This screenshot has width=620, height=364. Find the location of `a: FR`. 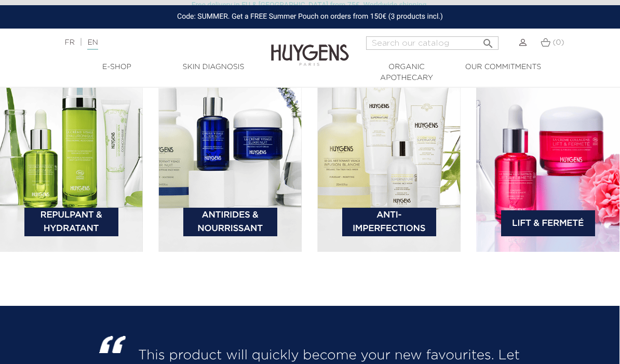

a: FR is located at coordinates (69, 43).